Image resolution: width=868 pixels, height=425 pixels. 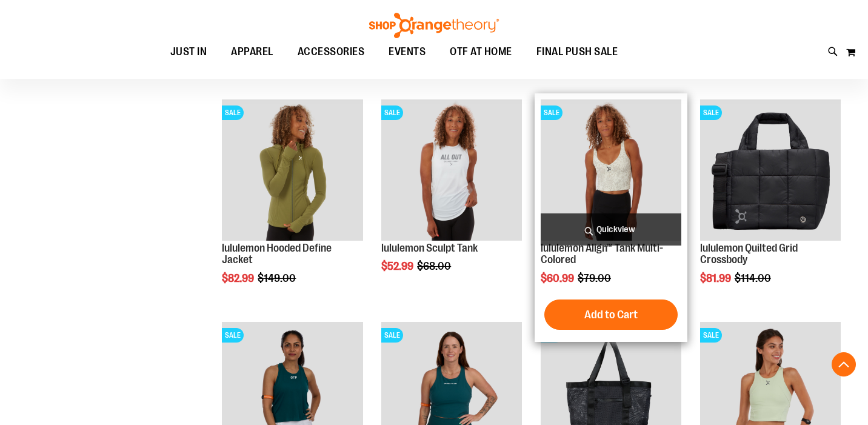 I want to click on a: OTF AT HOME, so click(x=481, y=52).